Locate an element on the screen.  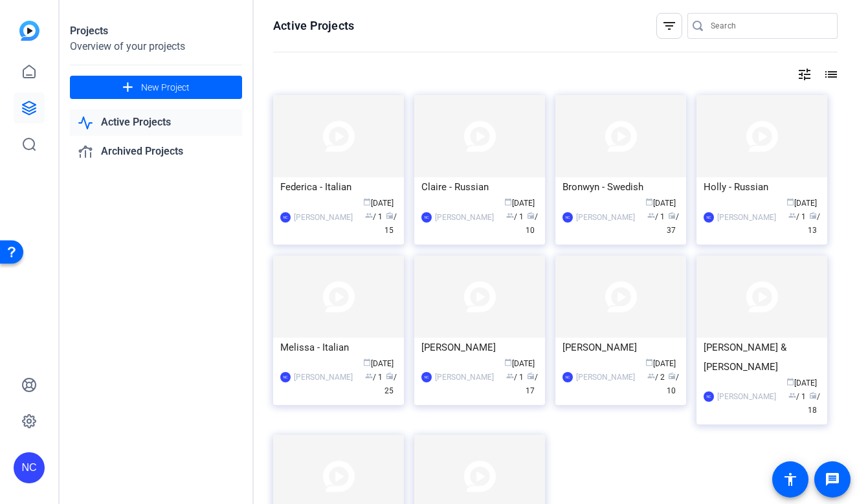
mat-icon: list is located at coordinates (830, 75).